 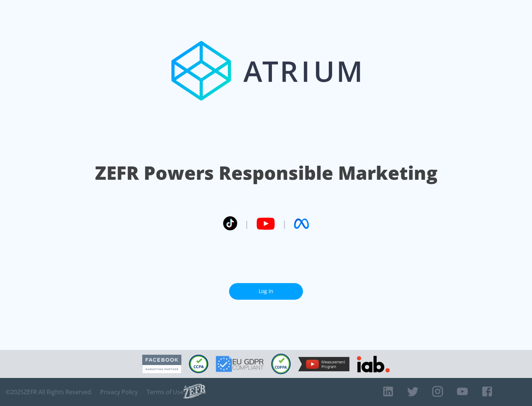 I want to click on a: Log In, so click(x=266, y=291).